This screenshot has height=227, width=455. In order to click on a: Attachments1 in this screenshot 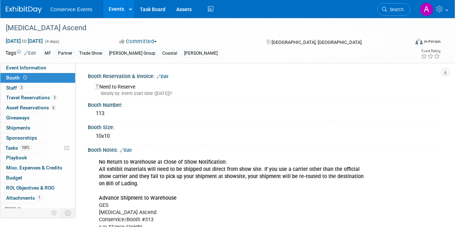, I will do `click(38, 198)`.